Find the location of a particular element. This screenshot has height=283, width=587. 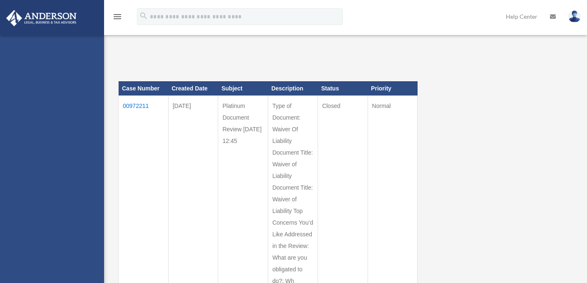

i: menu is located at coordinates (117, 17).